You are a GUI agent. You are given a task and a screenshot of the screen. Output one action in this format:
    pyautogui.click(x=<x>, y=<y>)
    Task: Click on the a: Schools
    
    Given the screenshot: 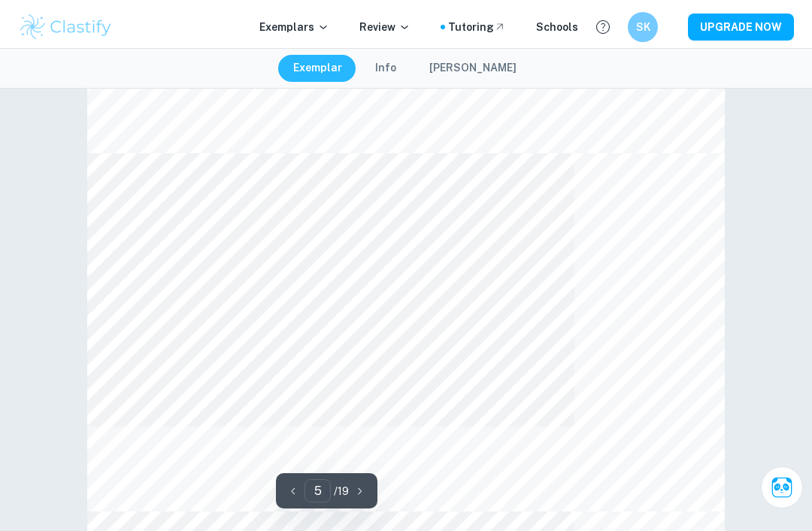 What is the action you would take?
    pyautogui.click(x=557, y=27)
    